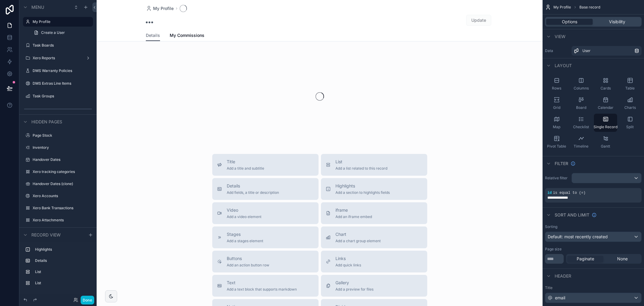  What do you see at coordinates (62, 135) in the screenshot?
I see `a: Page Stock` at bounding box center [62, 135].